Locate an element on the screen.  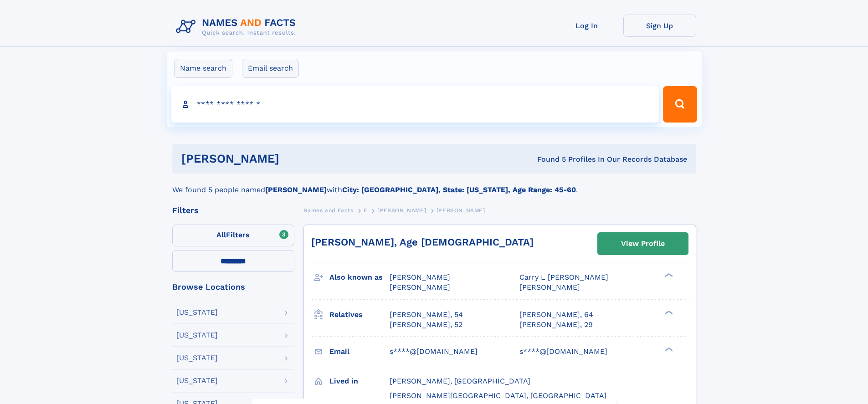
label: Email search is located at coordinates (270, 68).